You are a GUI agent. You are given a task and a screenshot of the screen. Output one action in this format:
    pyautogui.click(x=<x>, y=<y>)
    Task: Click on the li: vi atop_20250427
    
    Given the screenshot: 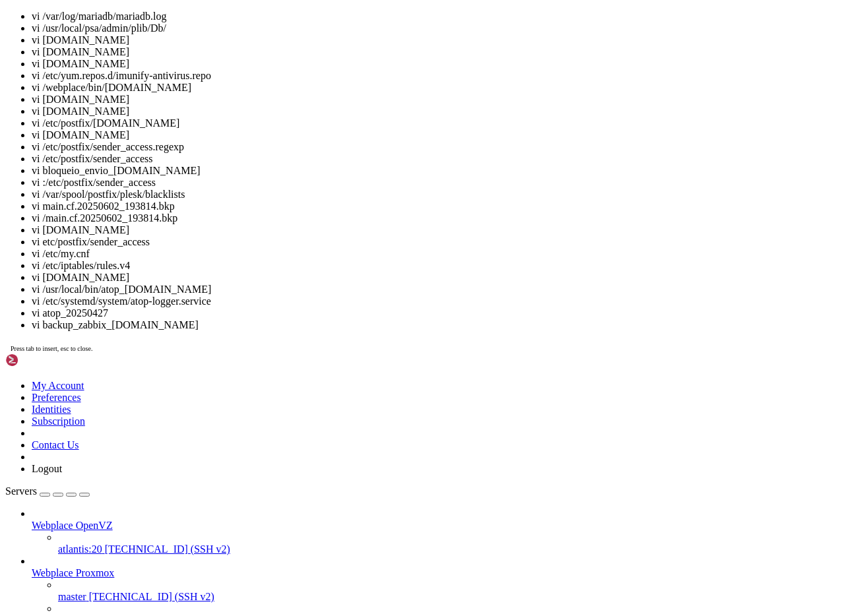 What is the action you would take?
    pyautogui.click(x=437, y=313)
    